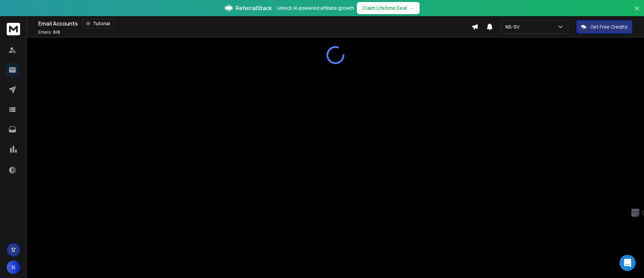 The height and width of the screenshot is (278, 644). I want to click on button: Close banner, so click(637, 12).